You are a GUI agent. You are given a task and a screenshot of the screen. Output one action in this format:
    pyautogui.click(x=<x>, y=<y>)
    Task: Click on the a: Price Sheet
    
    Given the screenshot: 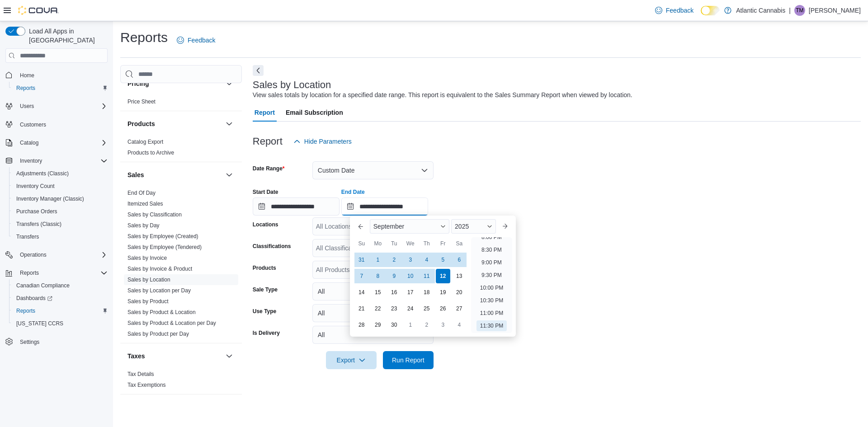 What is the action you would take?
    pyautogui.click(x=142, y=102)
    